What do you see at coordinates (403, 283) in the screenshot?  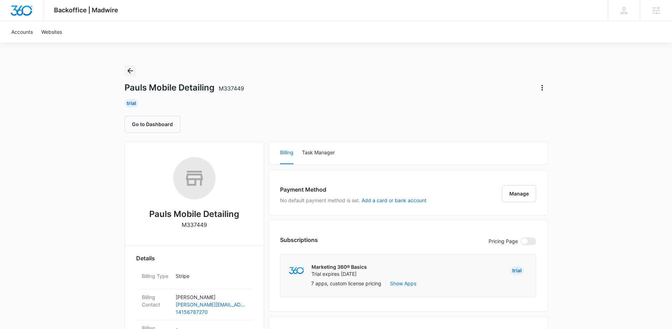 I see `button: Show Apps` at bounding box center [403, 283].